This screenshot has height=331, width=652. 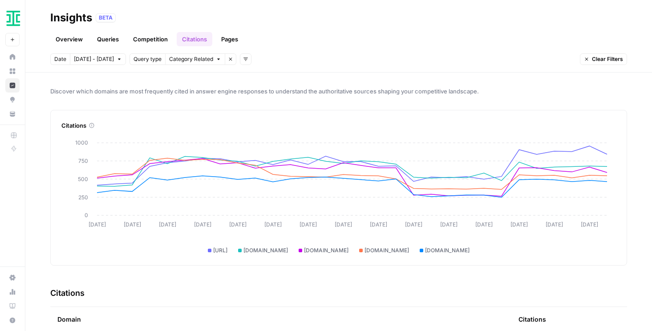 What do you see at coordinates (12, 100) in the screenshot?
I see `a: Opportunities` at bounding box center [12, 100].